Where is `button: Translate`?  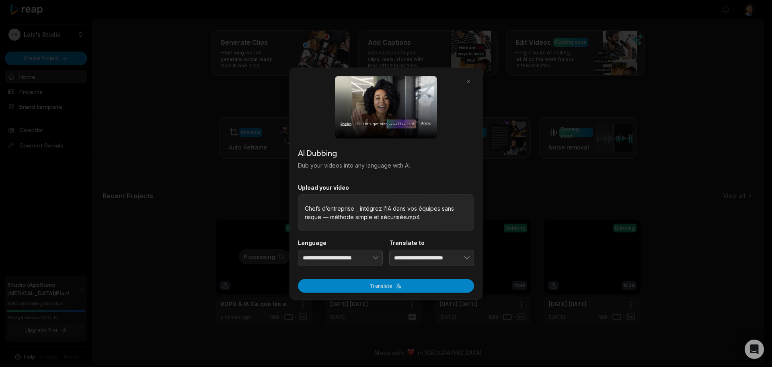 button: Translate is located at coordinates (386, 286).